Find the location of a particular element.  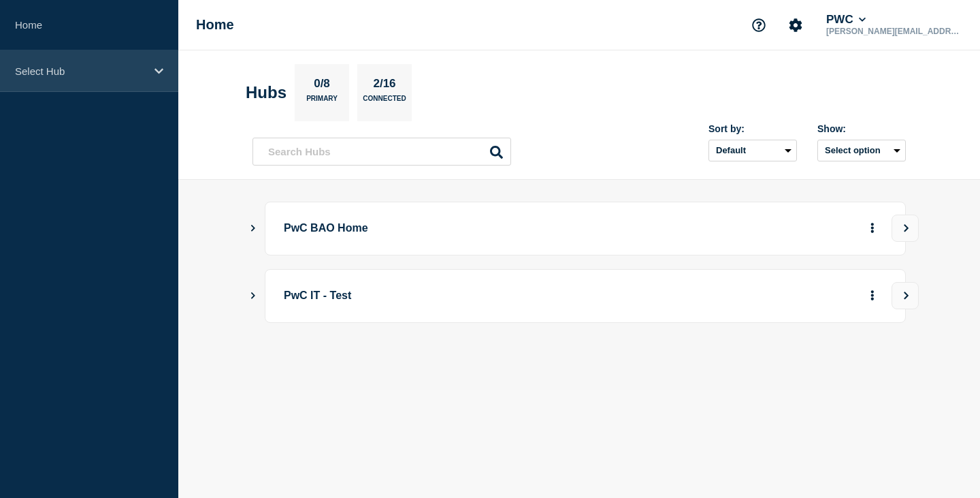

input: Search Hubs is located at coordinates (382, 151).